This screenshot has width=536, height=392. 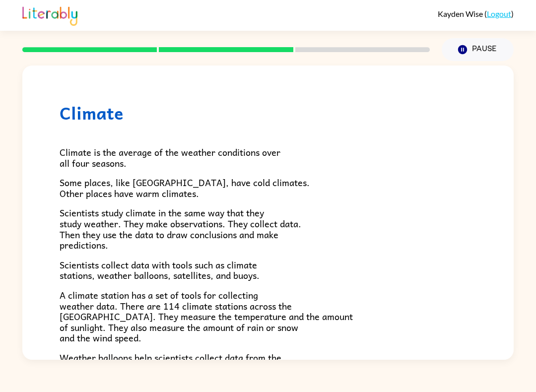 What do you see at coordinates (170, 157) in the screenshot?
I see `span: Climate is the average of the weather conditions over all four seasons.` at bounding box center [170, 157].